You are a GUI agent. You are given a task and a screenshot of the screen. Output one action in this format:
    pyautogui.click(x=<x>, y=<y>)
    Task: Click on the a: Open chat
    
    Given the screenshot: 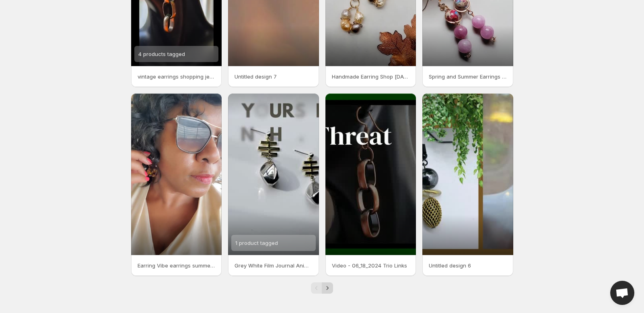 What is the action you would take?
    pyautogui.click(x=622, y=293)
    